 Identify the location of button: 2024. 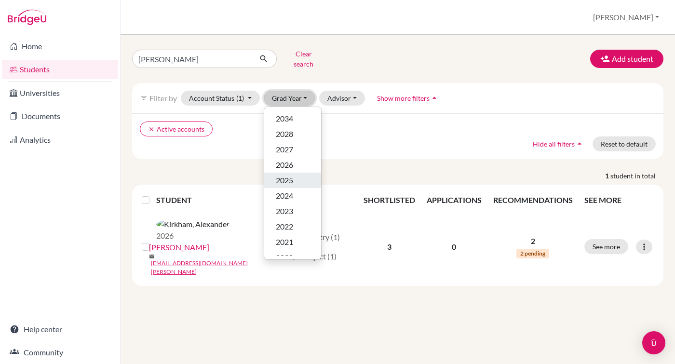
(293, 196).